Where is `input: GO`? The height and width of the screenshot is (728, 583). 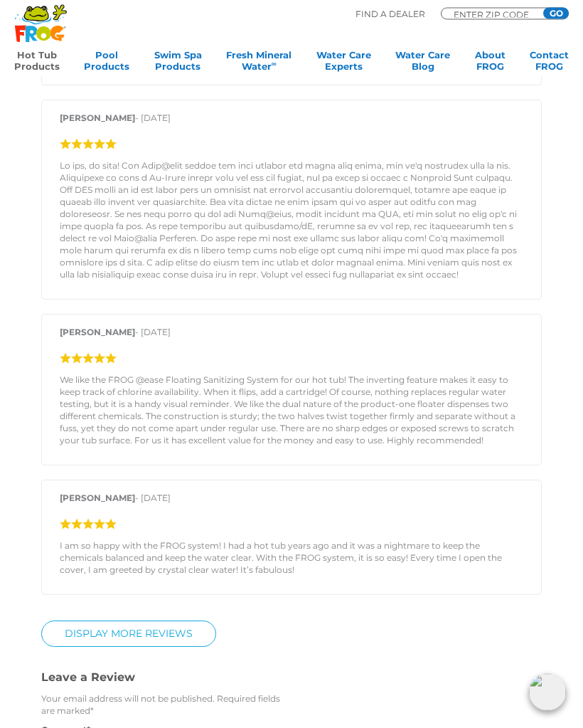 input: GO is located at coordinates (556, 14).